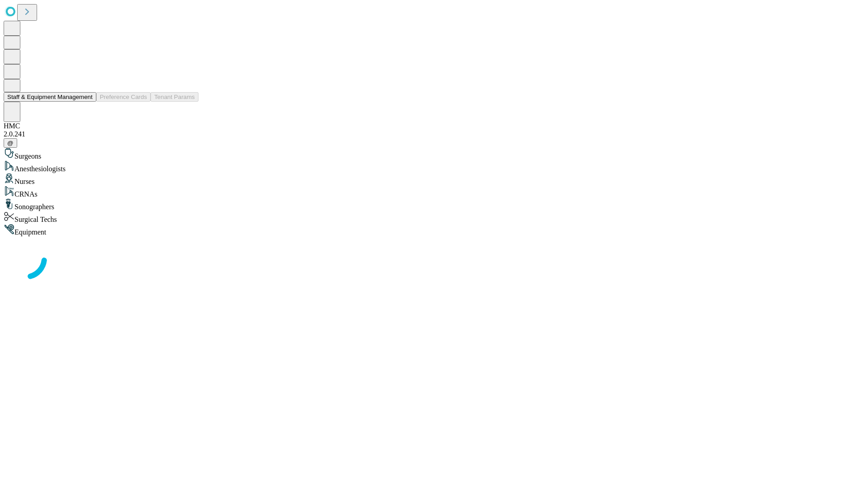 The height and width of the screenshot is (488, 868). What do you see at coordinates (434, 179) in the screenshot?
I see `div: Nurses` at bounding box center [434, 179].